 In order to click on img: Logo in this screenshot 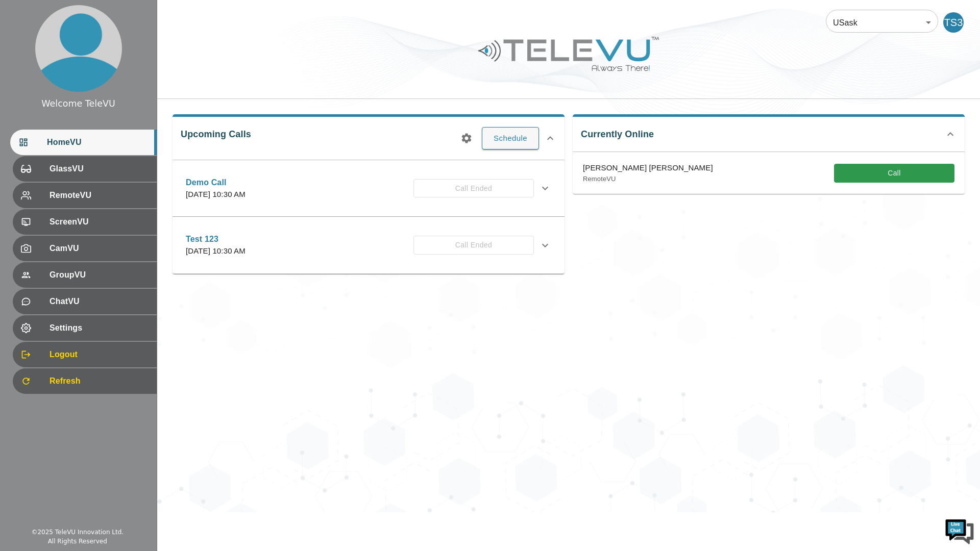, I will do `click(568, 53)`.